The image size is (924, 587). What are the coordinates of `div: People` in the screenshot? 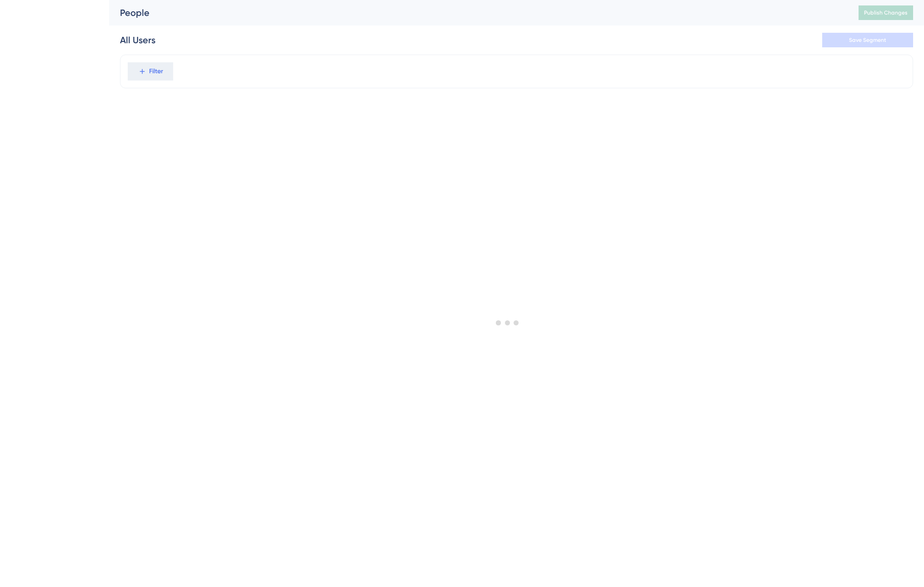 It's located at (477, 13).